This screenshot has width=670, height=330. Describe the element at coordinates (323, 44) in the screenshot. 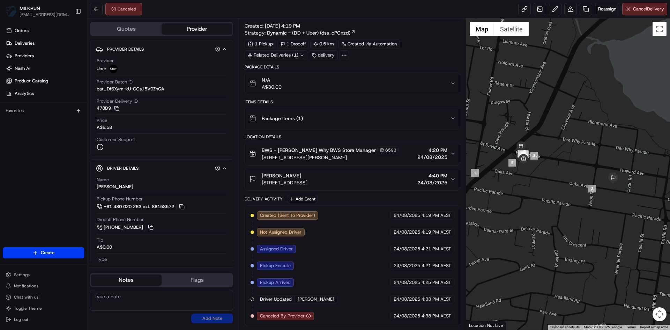

I see `div: 0.5 km` at that location.